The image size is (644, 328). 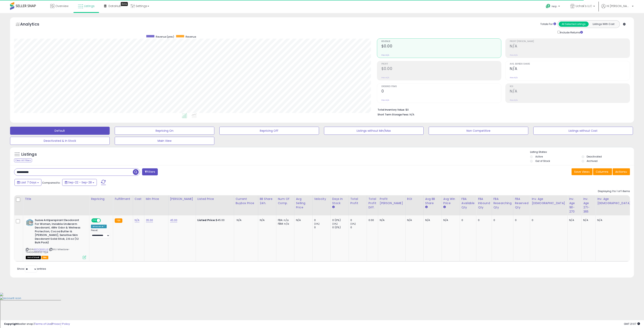 What do you see at coordinates (60, 131) in the screenshot?
I see `button: Default` at bounding box center [60, 131].